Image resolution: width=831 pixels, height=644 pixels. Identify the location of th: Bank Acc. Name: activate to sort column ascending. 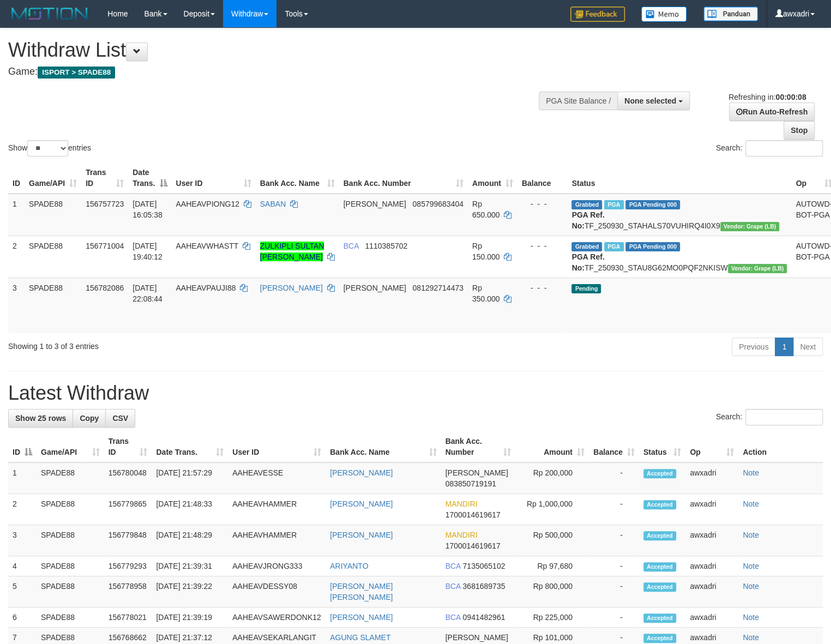
(383, 446).